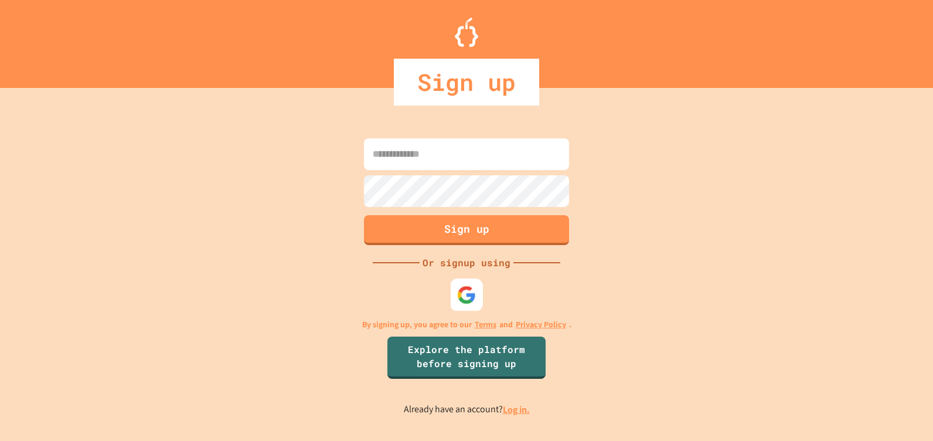  I want to click on div: Sign up, so click(467, 82).